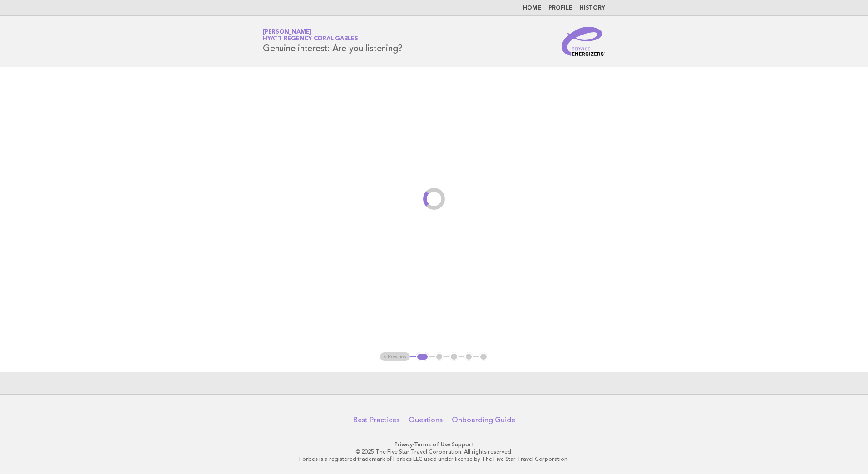 This screenshot has height=474, width=868. I want to click on a: Terms of Use, so click(432, 445).